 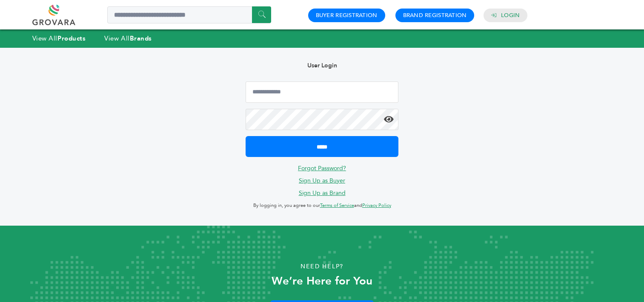 I want to click on a: Buyer Registration, so click(x=347, y=15).